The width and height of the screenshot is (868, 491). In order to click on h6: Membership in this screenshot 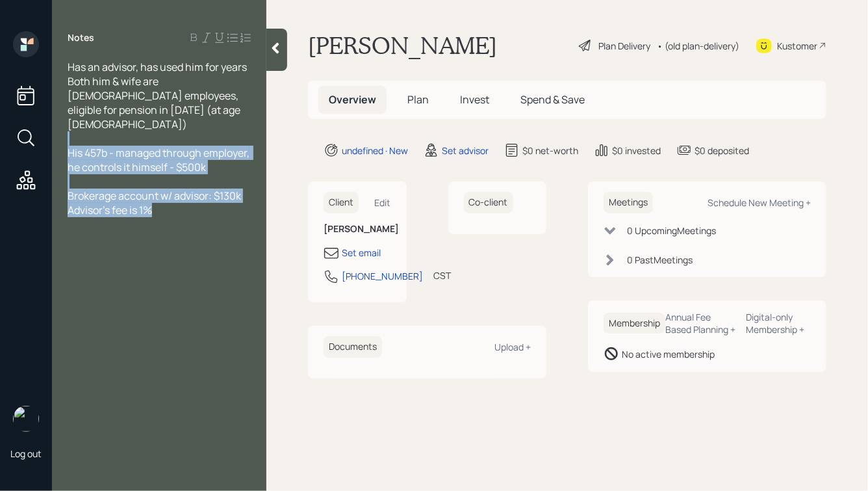, I will do `click(634, 323)`.